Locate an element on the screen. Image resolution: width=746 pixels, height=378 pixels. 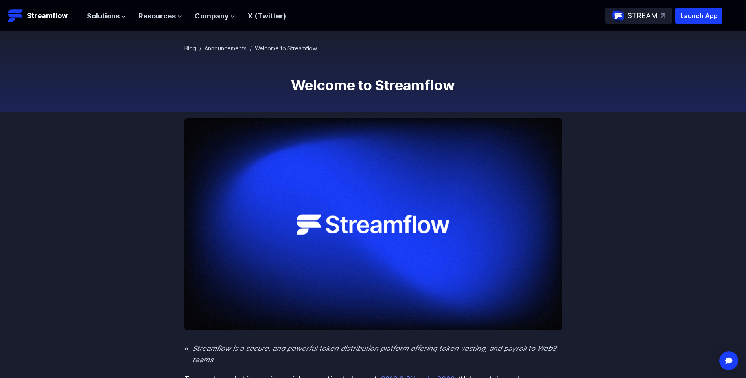
p: Launch App is located at coordinates (699, 16).